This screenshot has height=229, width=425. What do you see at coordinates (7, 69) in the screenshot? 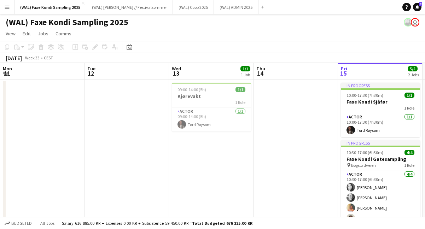
I see `span: Mon` at bounding box center [7, 69].